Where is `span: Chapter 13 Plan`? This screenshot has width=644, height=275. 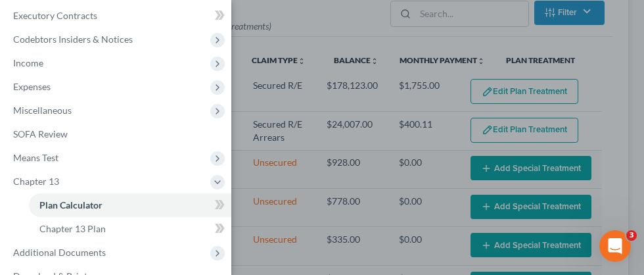
span: Chapter 13 Plan is located at coordinates (72, 228).